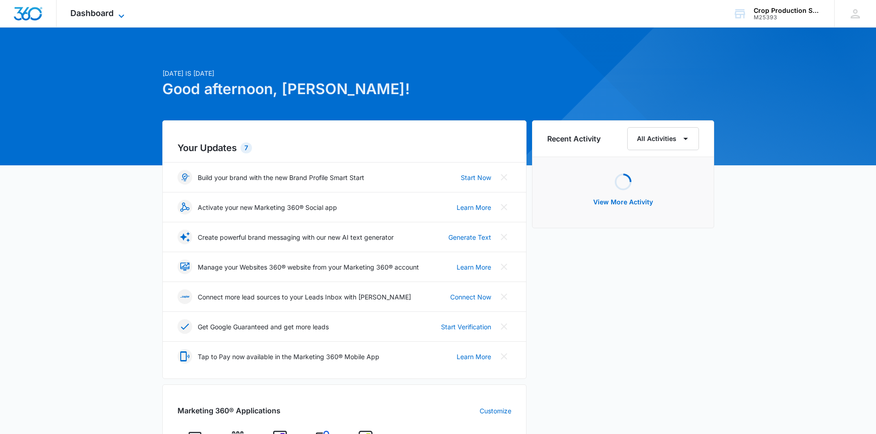  Describe the element at coordinates (663, 139) in the screenshot. I see `button: All Activities` at that location.